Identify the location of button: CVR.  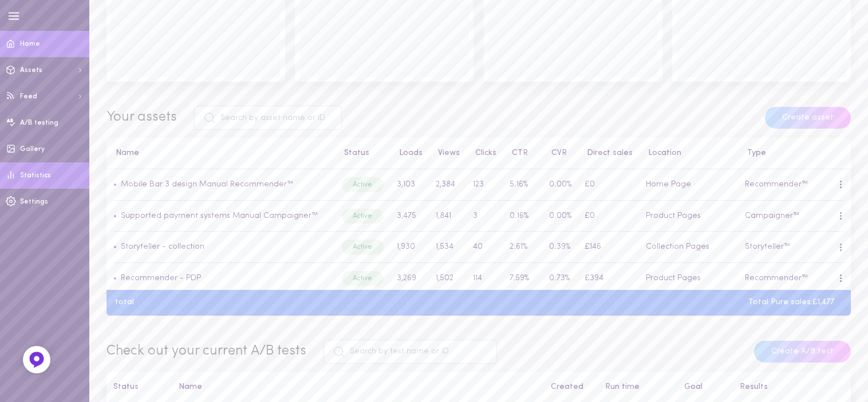
(556, 154).